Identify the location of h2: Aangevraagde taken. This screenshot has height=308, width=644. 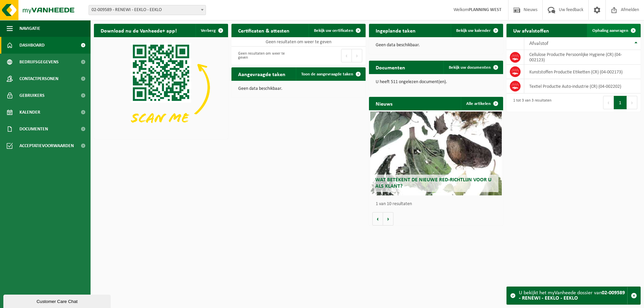
(262, 74).